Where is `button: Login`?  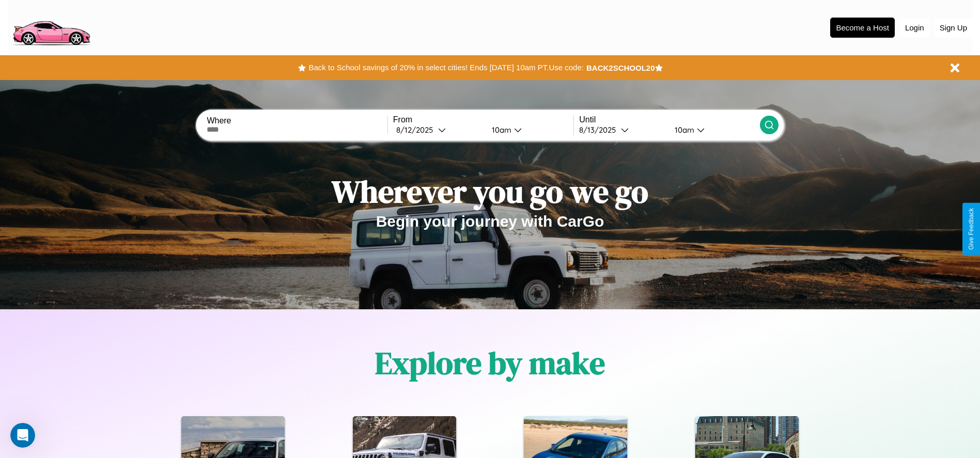
button: Login is located at coordinates (914, 27).